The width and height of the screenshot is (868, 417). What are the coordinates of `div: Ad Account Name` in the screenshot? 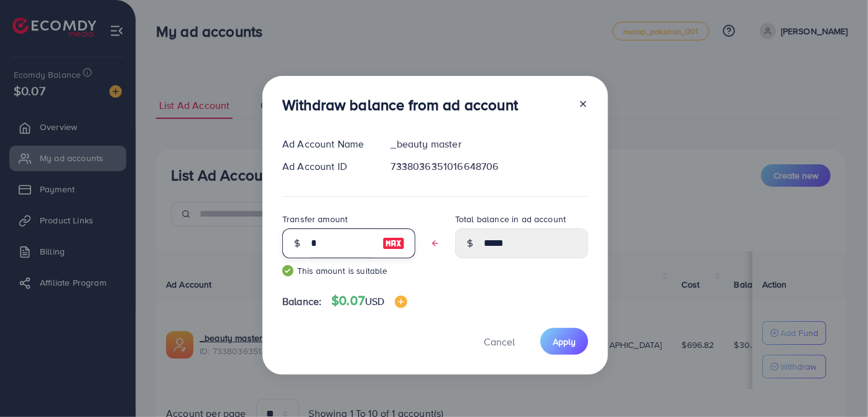 It's located at (326, 144).